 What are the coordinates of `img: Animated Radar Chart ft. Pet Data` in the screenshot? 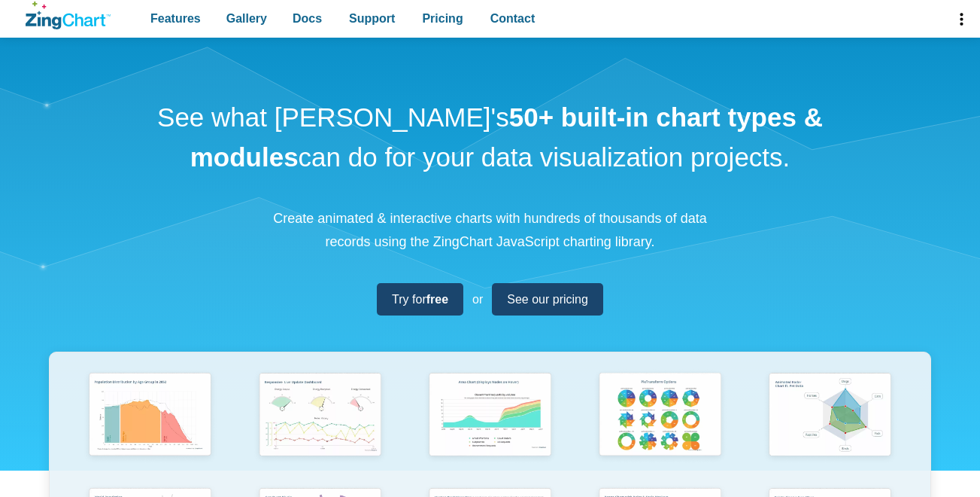 It's located at (829, 415).